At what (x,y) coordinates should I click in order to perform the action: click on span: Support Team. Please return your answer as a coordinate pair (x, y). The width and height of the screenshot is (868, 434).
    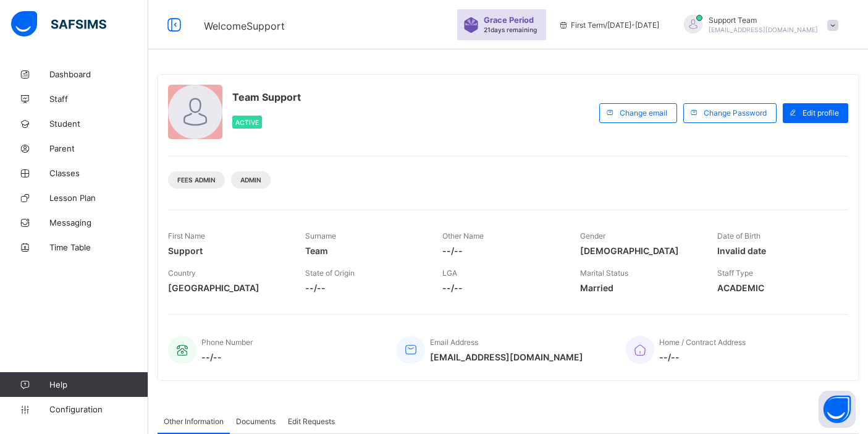
    Looking at the image, I should click on (763, 20).